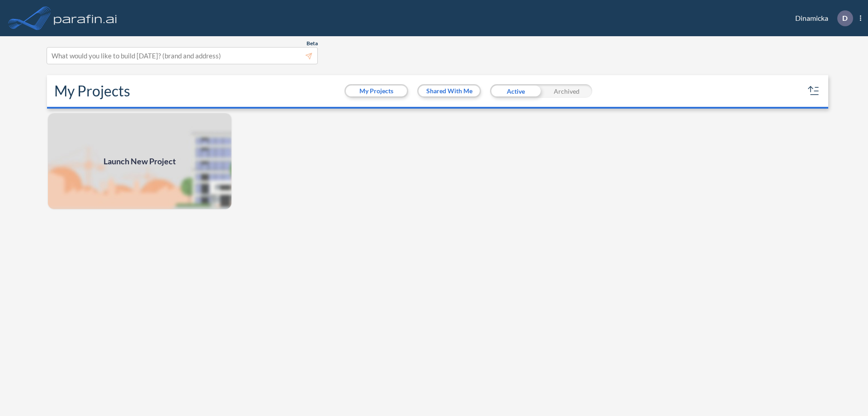 The height and width of the screenshot is (416, 868). I want to click on p: D, so click(845, 18).